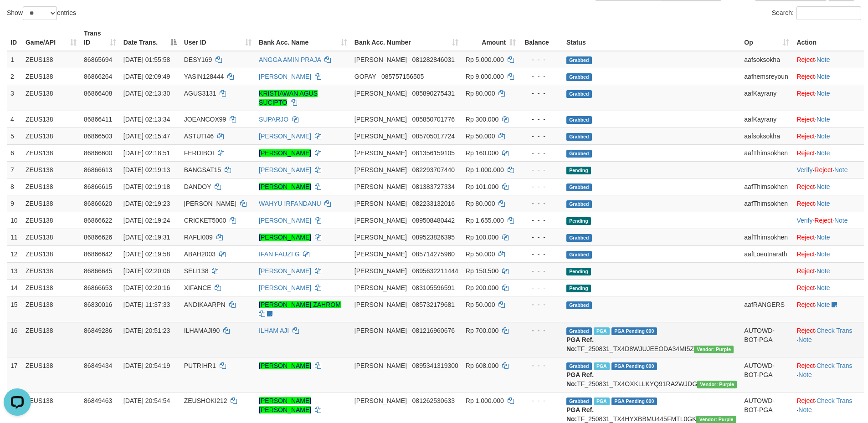 The image size is (868, 423). Describe the element at coordinates (198, 187) in the screenshot. I see `span: DANDOY` at that location.